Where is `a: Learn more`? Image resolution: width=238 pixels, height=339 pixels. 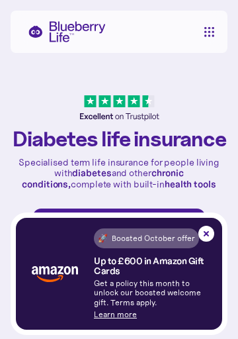
a: Learn more is located at coordinates (115, 314).